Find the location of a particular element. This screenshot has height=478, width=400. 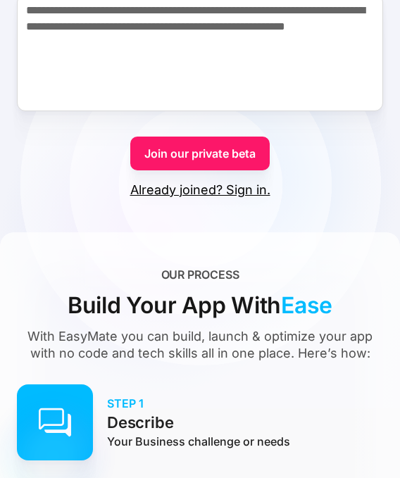

span: Ease is located at coordinates (307, 306).